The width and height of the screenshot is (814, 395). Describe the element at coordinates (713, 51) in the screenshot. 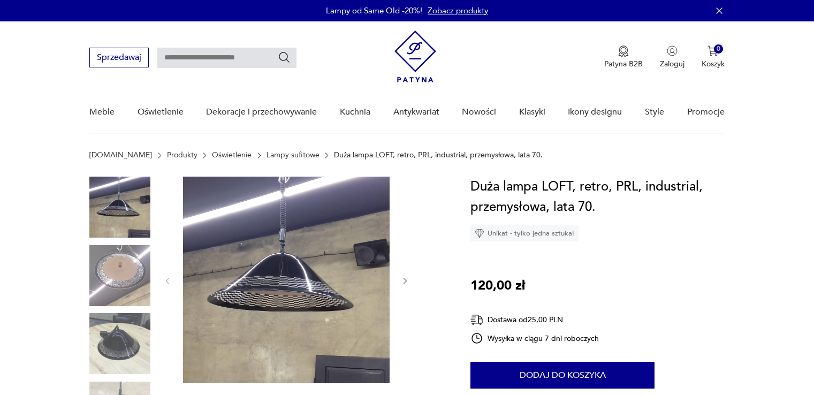

I see `img: Ikona koszyka` at that location.